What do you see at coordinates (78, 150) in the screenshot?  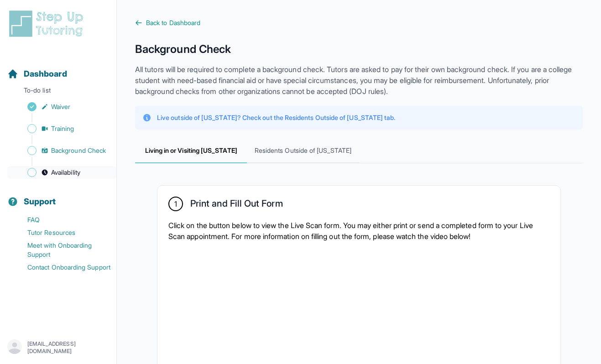 I see `span: Background Check` at bounding box center [78, 150].